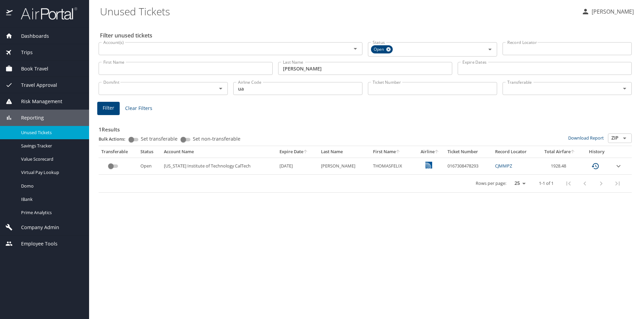 The width and height of the screenshot is (644, 319). What do you see at coordinates (36, 228) in the screenshot?
I see `span: Company Admin` at bounding box center [36, 228].